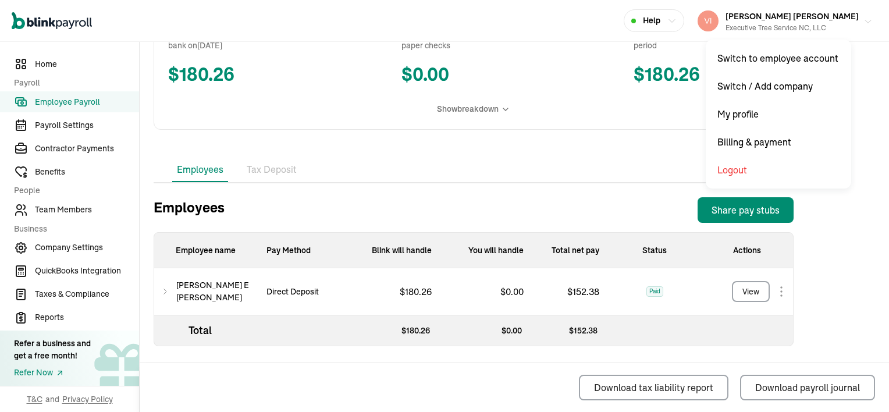 Image resolution: width=889 pixels, height=412 pixels. Describe the element at coordinates (778, 58) in the screenshot. I see `div: Switch to employee account` at that location.